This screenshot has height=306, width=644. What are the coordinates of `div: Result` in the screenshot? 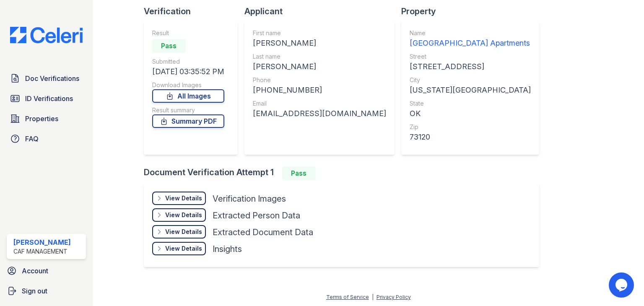 It's located at (188, 33).